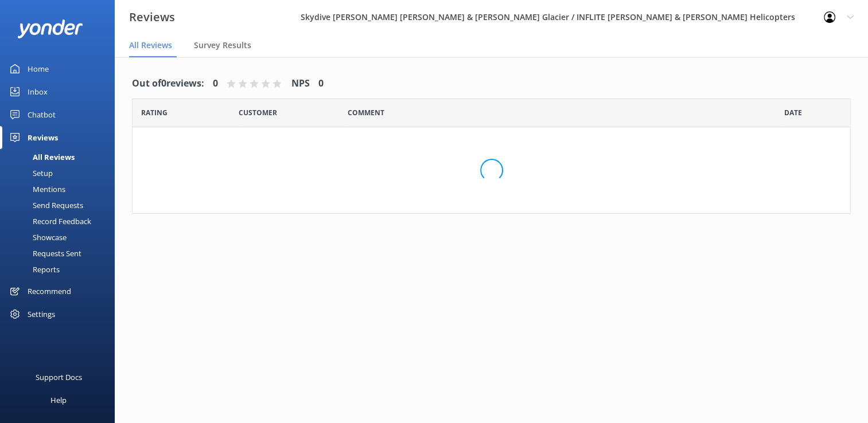 This screenshot has width=868, height=423. I want to click on div: All Reviews, so click(41, 157).